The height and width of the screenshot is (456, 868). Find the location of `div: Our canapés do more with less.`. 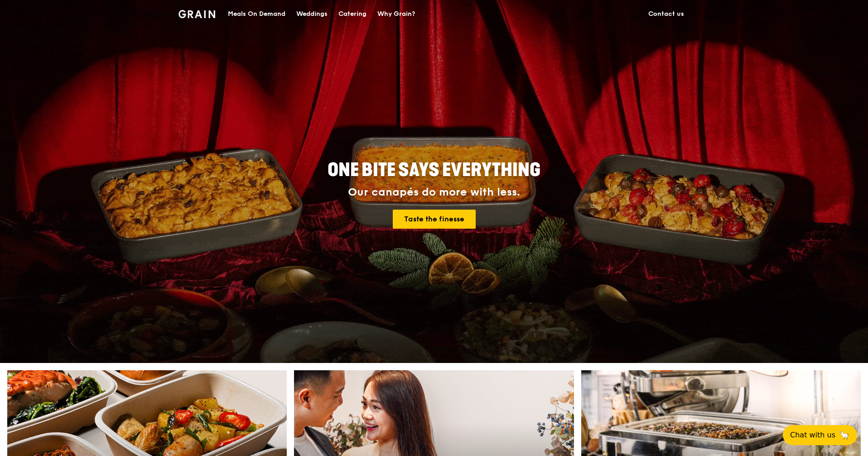

div: Our canapés do more with less. is located at coordinates (434, 192).